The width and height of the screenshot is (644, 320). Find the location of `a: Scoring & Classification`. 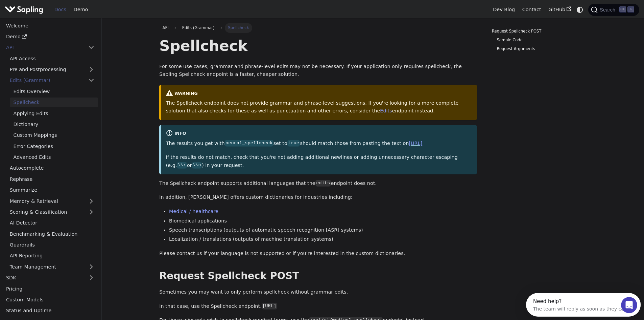

a: Scoring & Classification is located at coordinates (52, 212).